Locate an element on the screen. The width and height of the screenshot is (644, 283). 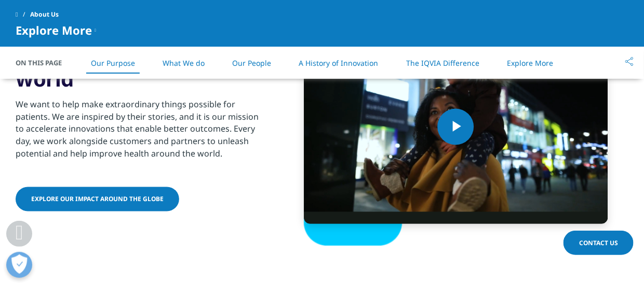
a: What We do is located at coordinates (184, 63).